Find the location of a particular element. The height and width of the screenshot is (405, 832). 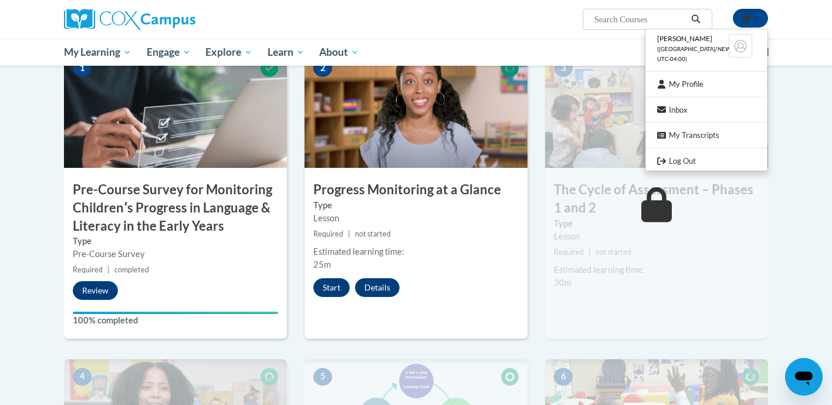

span: completed is located at coordinates (131, 269).